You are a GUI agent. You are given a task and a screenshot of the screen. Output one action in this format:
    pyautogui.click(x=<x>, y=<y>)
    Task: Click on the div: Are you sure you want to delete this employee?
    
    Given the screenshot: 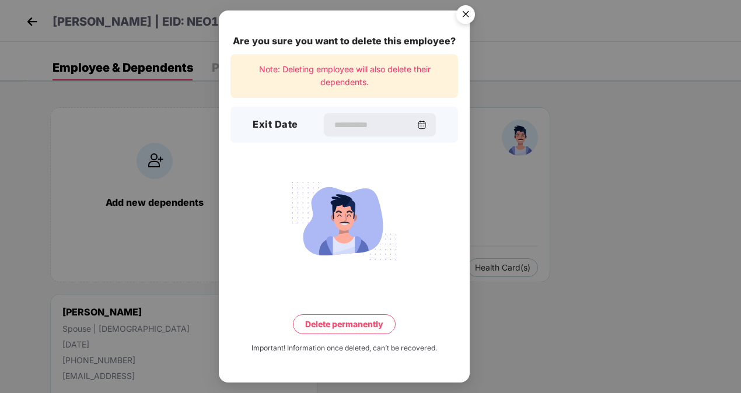 What is the action you would take?
    pyautogui.click(x=344, y=41)
    